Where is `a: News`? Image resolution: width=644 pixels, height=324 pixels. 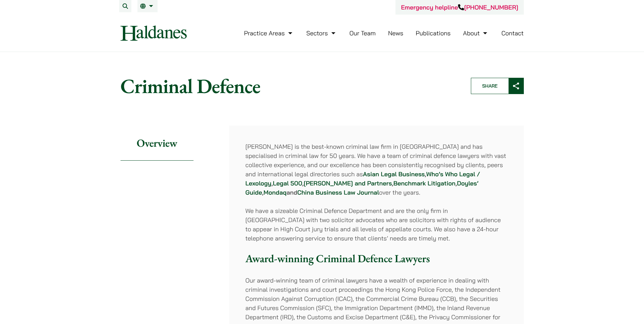
a: News is located at coordinates (395, 33).